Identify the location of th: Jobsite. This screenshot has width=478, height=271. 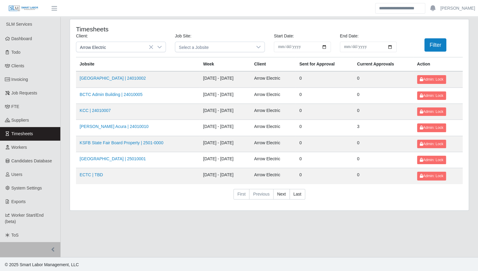
(138, 64).